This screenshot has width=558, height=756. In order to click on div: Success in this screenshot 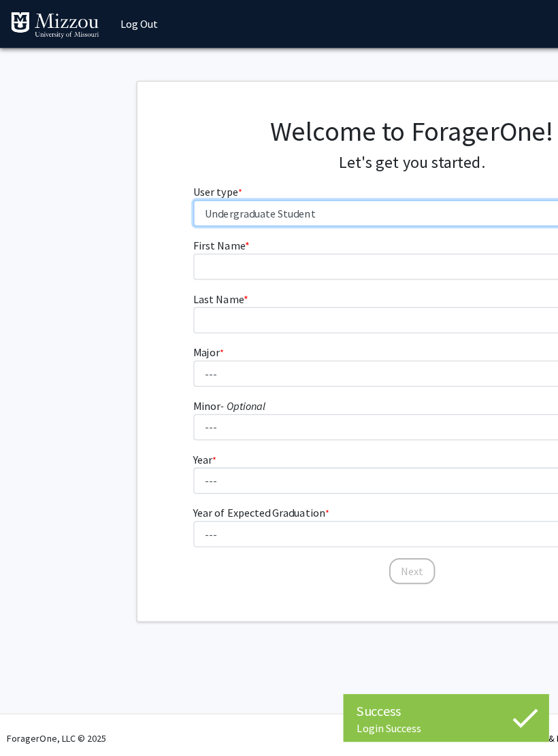, I will do `click(442, 705)`.